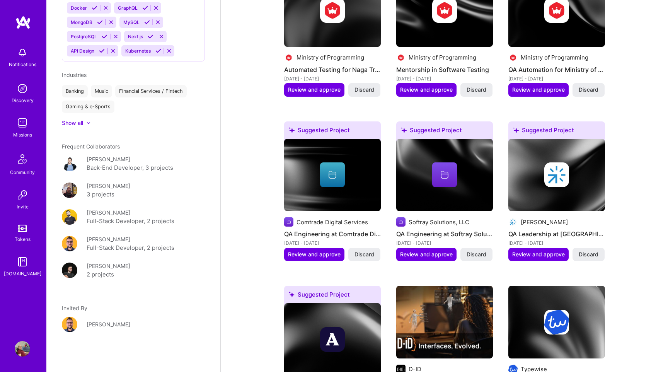  I want to click on div: Community, so click(22, 172).